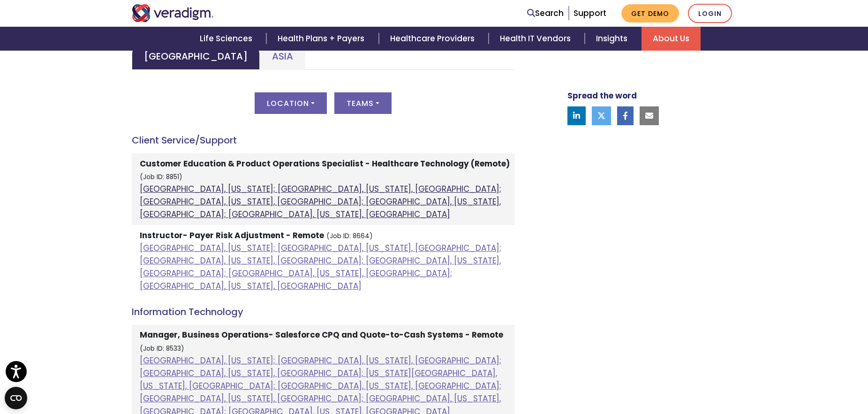 This screenshot has height=414, width=868. What do you see at coordinates (282, 56) in the screenshot?
I see `a: Asia` at bounding box center [282, 56].